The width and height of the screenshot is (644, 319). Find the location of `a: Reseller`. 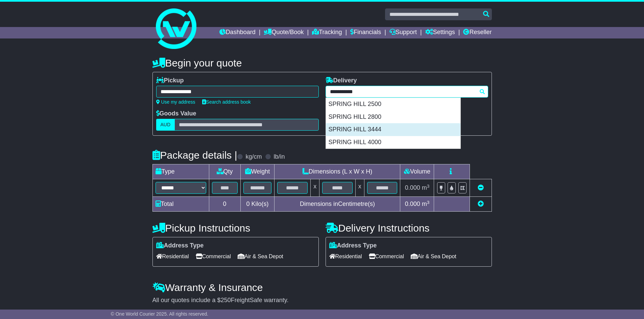

a: Reseller is located at coordinates (477, 33).